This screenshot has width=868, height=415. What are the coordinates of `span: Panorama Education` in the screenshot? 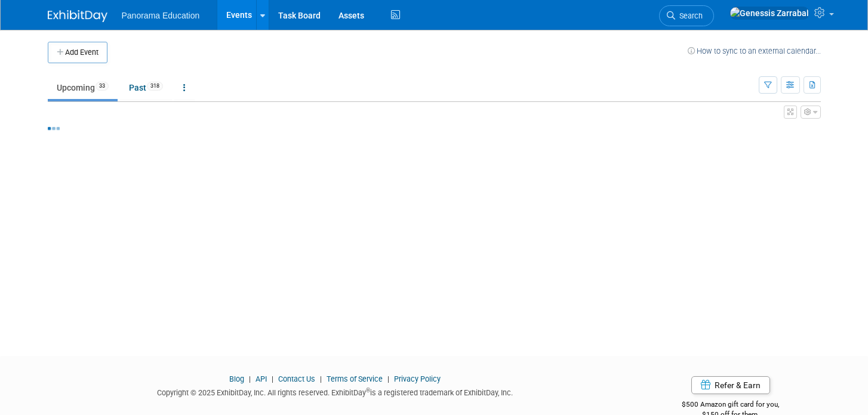 It's located at (160, 15).